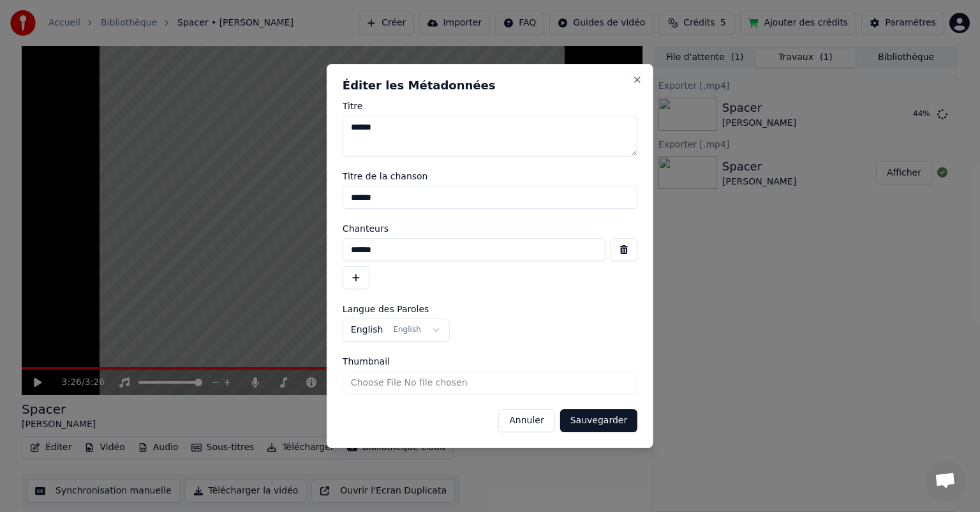 Image resolution: width=980 pixels, height=512 pixels. I want to click on span: Thumbnail, so click(366, 361).